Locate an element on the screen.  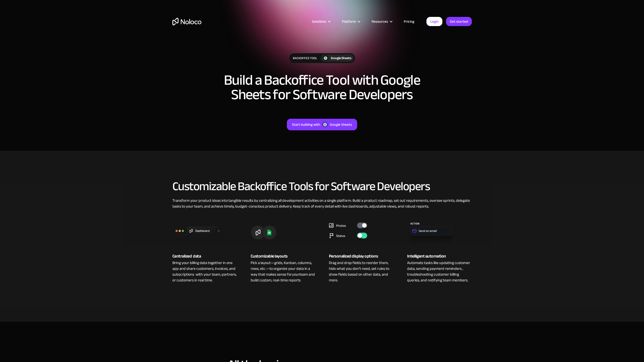
div: Automate tasks like updating customer data, sending payment reminders , troubleshooting customer ... is located at coordinates (439, 272).